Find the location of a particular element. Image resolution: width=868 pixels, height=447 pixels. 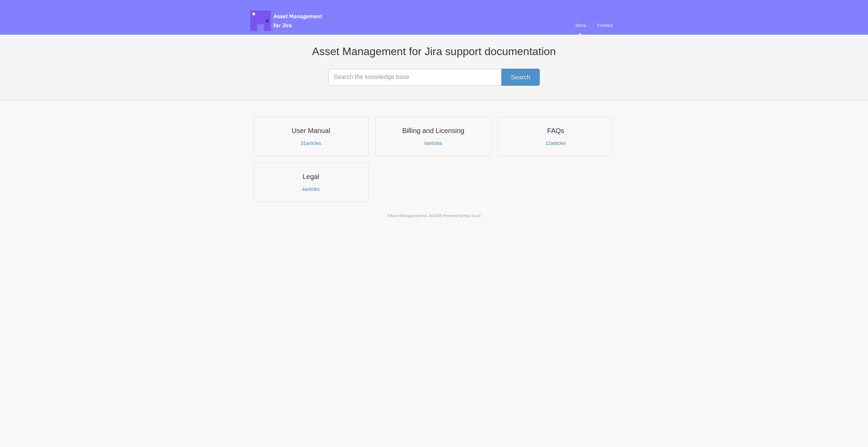

a: FAQs 12articles is located at coordinates (555, 136).